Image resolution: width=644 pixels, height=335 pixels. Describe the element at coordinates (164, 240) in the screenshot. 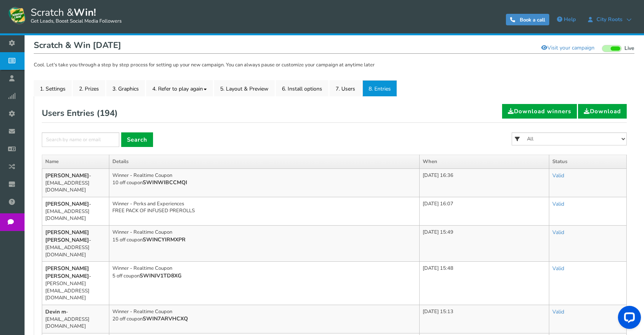

I see `b: SWINCYIRMXPR` at that location.